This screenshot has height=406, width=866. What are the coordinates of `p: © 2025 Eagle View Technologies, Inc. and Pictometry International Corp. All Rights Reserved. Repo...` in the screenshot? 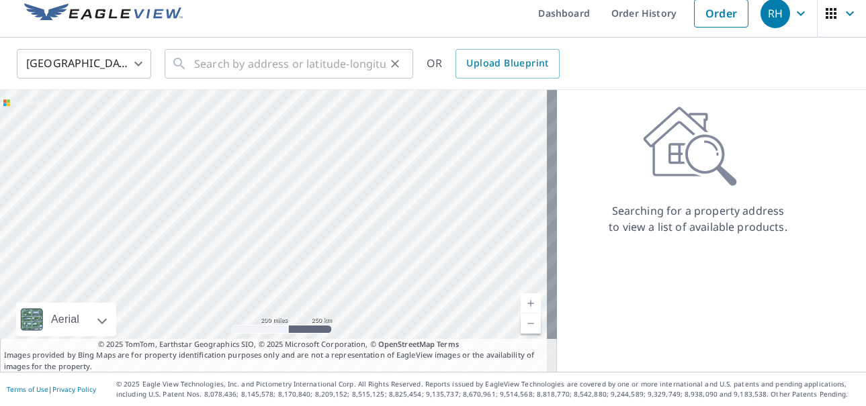 It's located at (488, 389).